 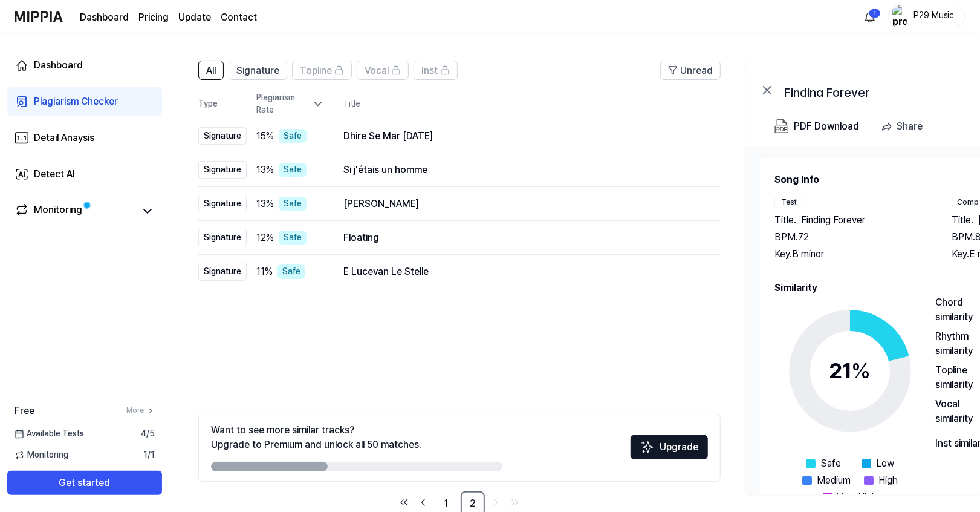 What do you see at coordinates (522, 272) in the screenshot?
I see `div: E Lucevan Le Stelle` at bounding box center [522, 272].